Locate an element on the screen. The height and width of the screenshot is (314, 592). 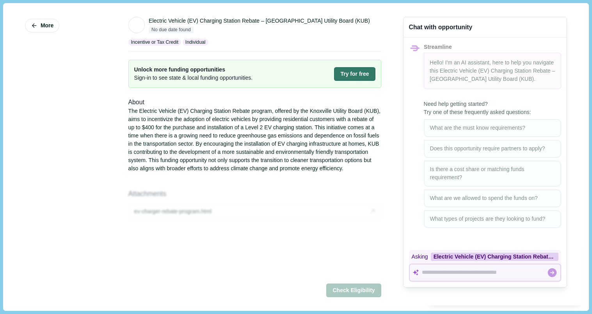
div: Chat with opportunity is located at coordinates (440, 27).